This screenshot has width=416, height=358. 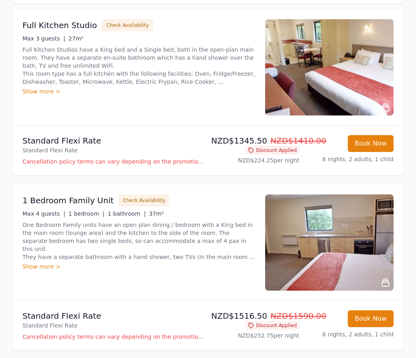 I want to click on p: NZD$1345.50, so click(x=255, y=141).